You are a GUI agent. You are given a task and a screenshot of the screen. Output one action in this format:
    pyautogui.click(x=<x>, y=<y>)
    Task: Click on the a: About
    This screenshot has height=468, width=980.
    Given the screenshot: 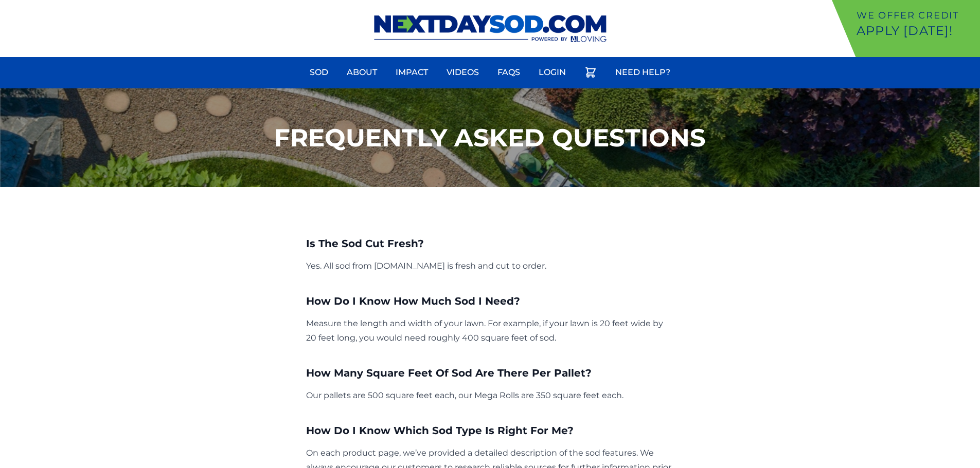 What is the action you would take?
    pyautogui.click(x=361, y=73)
    